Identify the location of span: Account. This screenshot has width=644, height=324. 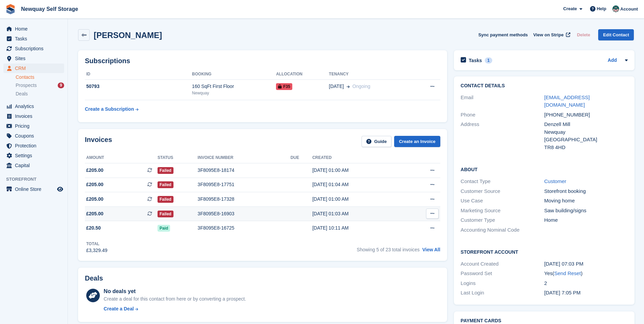
(629, 9).